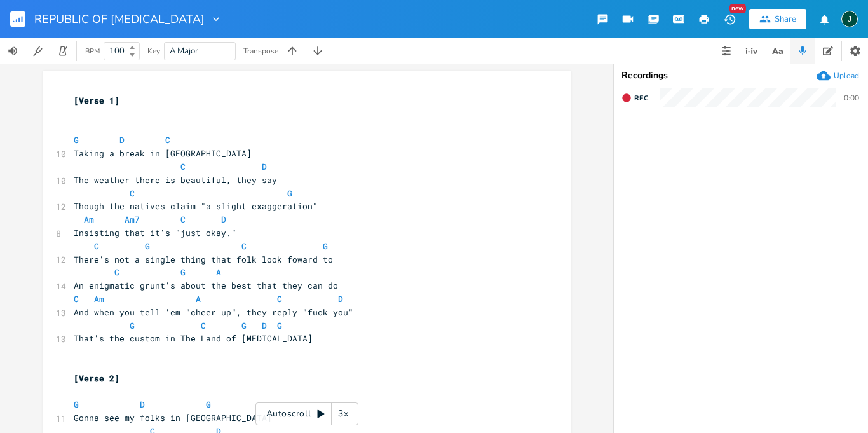  I want to click on span: Though the natives claim "a slight exaggeration", so click(196, 206).